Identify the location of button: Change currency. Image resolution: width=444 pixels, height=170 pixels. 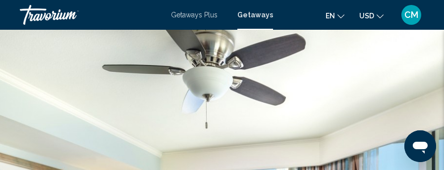
(371, 15).